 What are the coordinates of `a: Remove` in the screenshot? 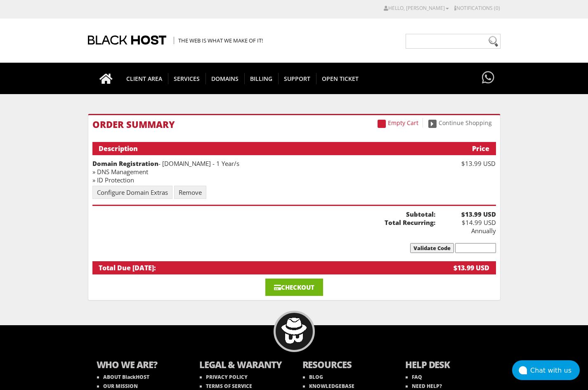 It's located at (190, 192).